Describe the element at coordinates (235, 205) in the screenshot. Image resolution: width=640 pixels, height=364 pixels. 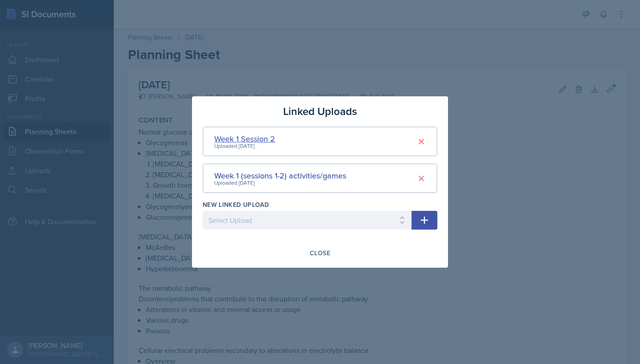
I see `label: New Linked Upload` at that location.